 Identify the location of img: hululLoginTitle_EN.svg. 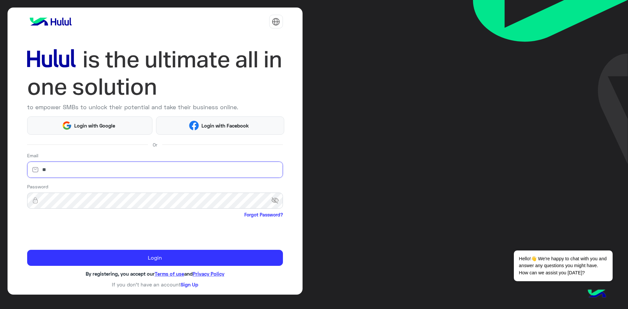
(155, 73).